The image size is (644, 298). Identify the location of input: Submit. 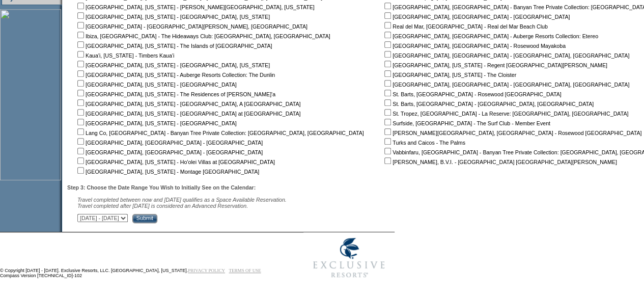
(144, 219).